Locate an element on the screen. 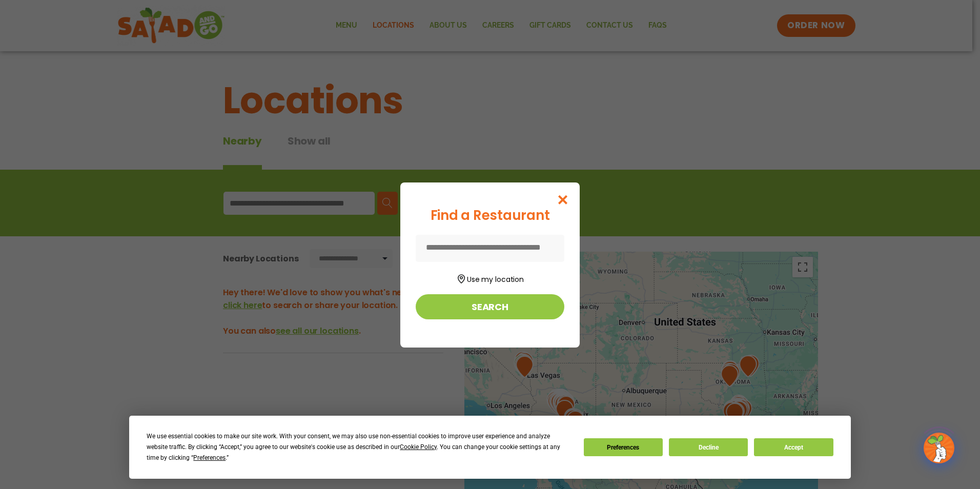 This screenshot has height=489, width=980. div: Find a Restaurant is located at coordinates (490, 215).